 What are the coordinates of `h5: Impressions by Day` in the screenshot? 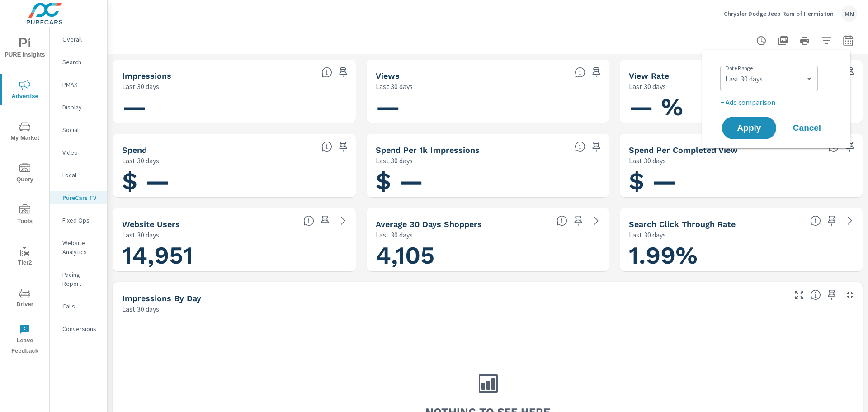 It's located at (161, 298).